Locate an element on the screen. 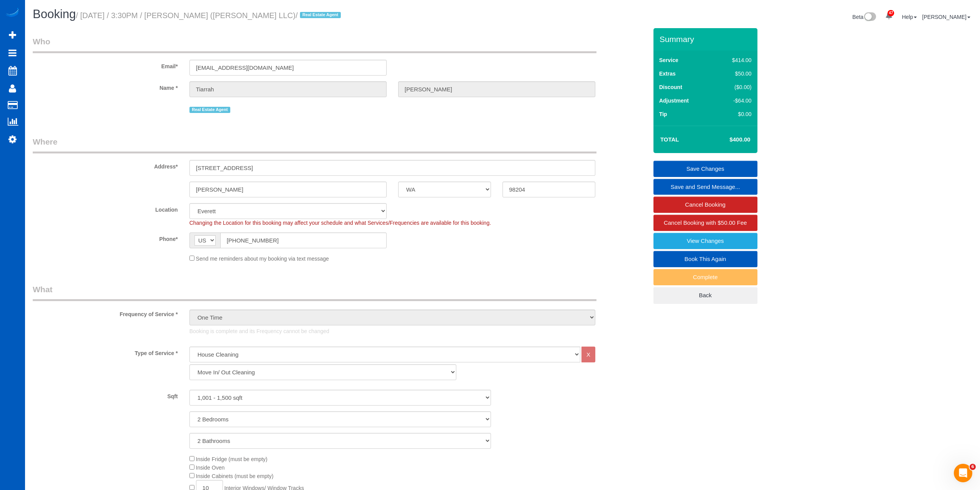 Image resolution: width=980 pixels, height=490 pixels. input: First Name* is located at coordinates (288, 89).